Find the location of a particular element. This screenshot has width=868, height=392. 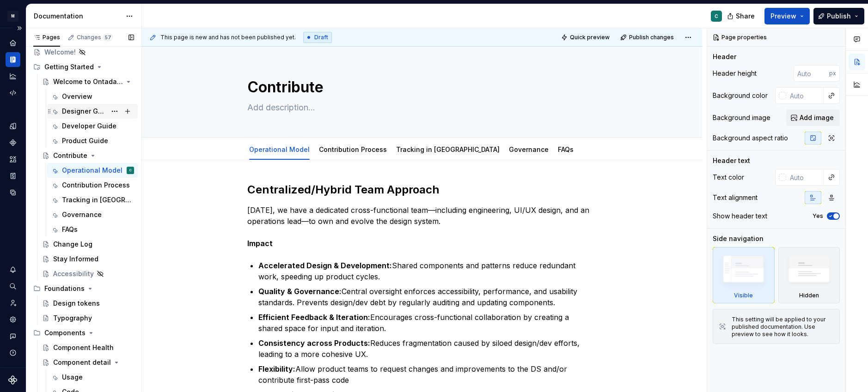

div: Show header text is located at coordinates (740, 216).